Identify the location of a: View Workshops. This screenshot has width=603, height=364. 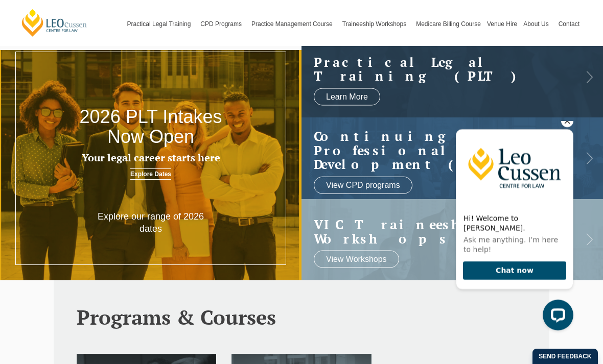
(356, 259).